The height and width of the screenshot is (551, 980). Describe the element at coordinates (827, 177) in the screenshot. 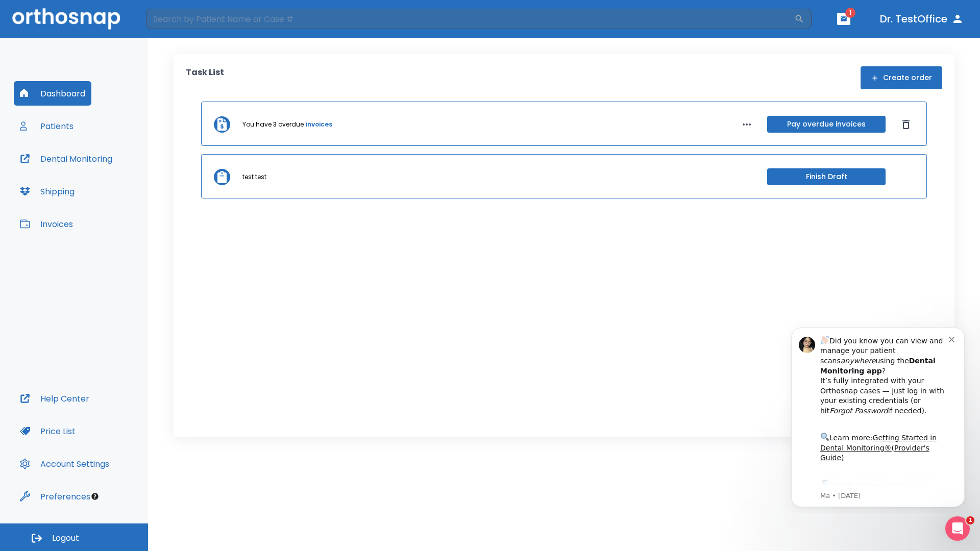

I see `button: Finish Draft` at that location.